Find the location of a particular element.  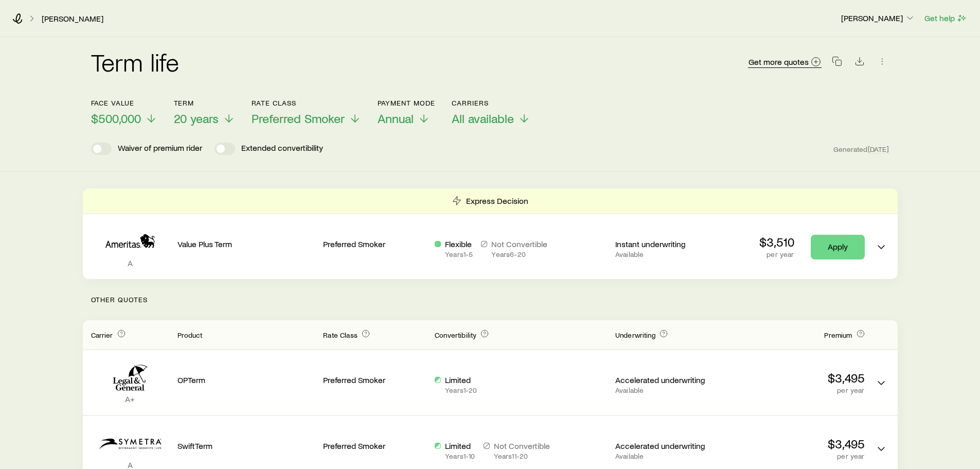

span: Underwriting is located at coordinates (635, 334).